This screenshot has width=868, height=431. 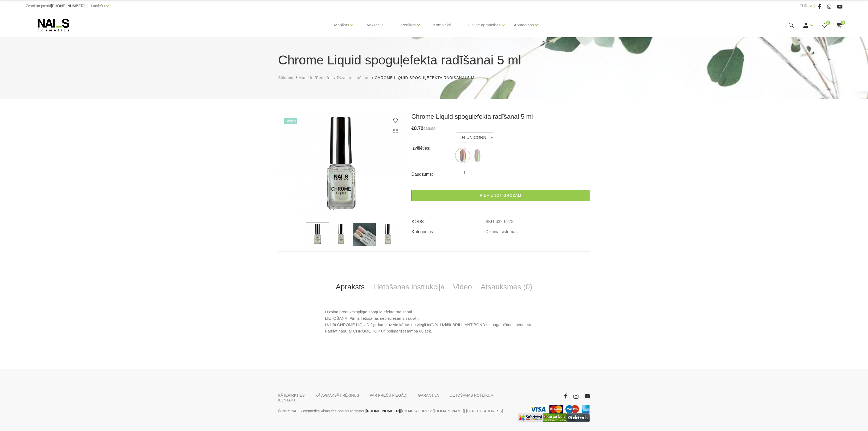 What do you see at coordinates (428, 78) in the screenshot?
I see `li: Chrome Liquid spoguļefekta radīšanai 5 ml` at bounding box center [428, 78].